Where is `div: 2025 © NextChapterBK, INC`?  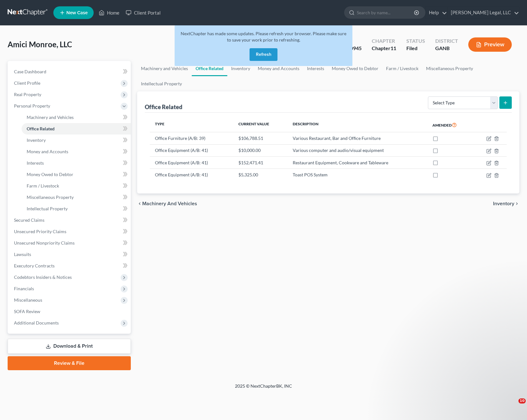 div: 2025 © NextChapterBK, INC is located at coordinates (264, 389).